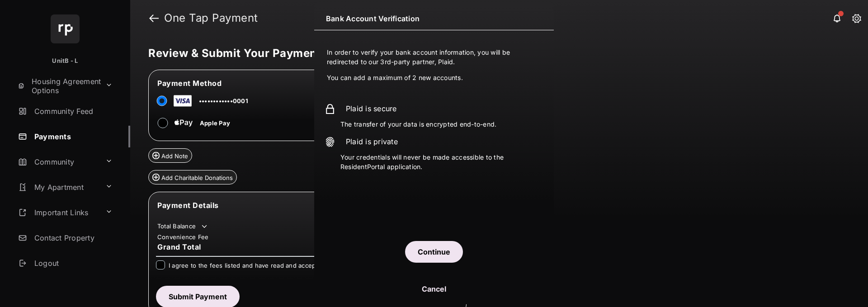 This screenshot has width=868, height=307. What do you see at coordinates (444, 109) in the screenshot?
I see `h2: Plaid is secure` at bounding box center [444, 109].